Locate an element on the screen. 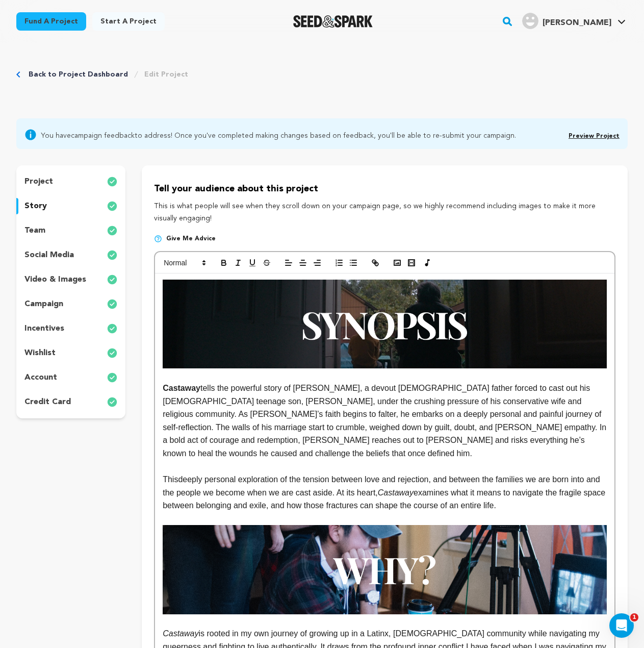  a: Seed&Spark Homepage is located at coordinates (333, 22).